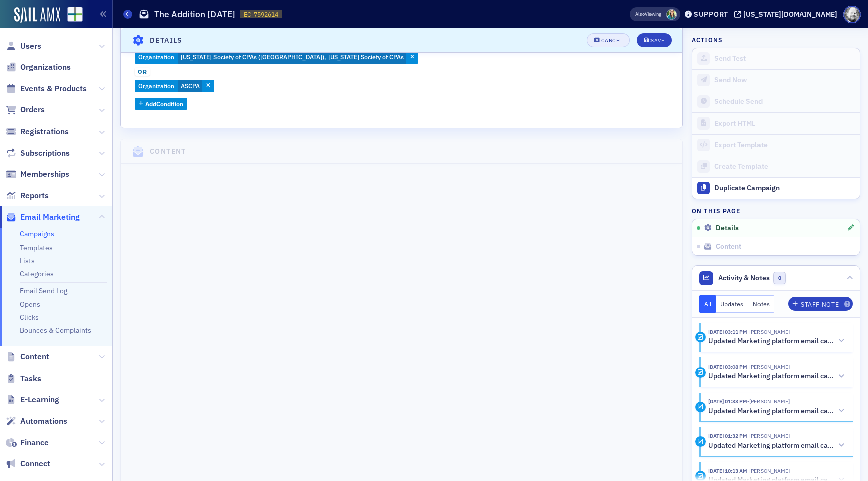 The width and height of the screenshot is (868, 481). What do you see at coordinates (27, 443) in the screenshot?
I see `a: Finance` at bounding box center [27, 443].